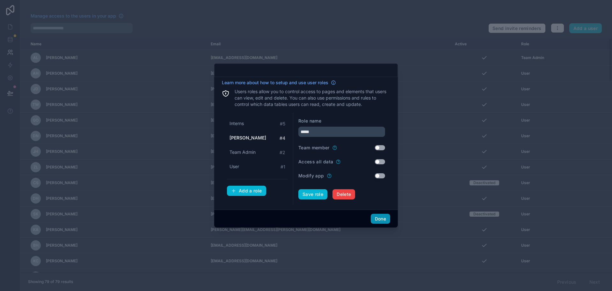 This screenshot has width=612, height=291. Describe the element at coordinates (282, 152) in the screenshot. I see `span: # 2` at that location.